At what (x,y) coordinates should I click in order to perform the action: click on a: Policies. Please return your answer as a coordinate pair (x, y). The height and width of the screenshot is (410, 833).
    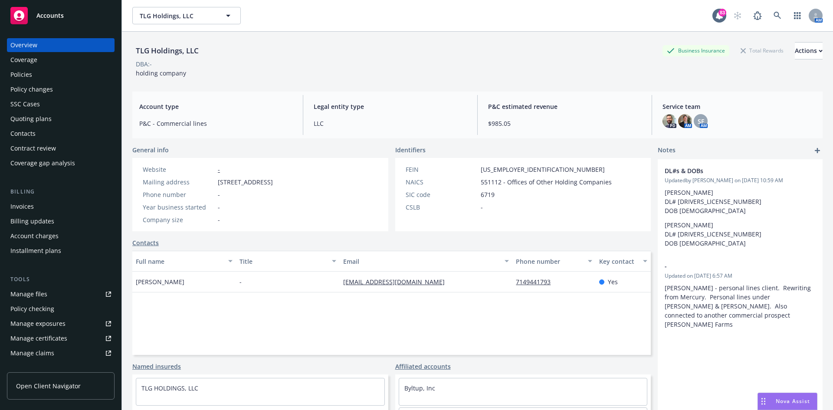
    Looking at the image, I should click on (61, 75).